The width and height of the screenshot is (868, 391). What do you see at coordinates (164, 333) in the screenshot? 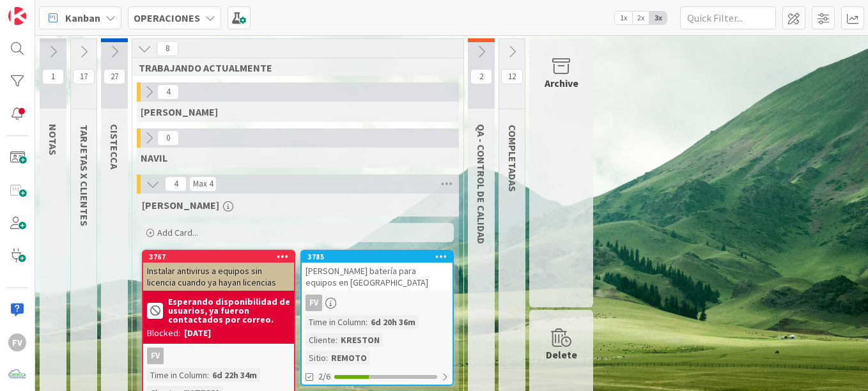
I see `div: Blocked:` at bounding box center [164, 333].